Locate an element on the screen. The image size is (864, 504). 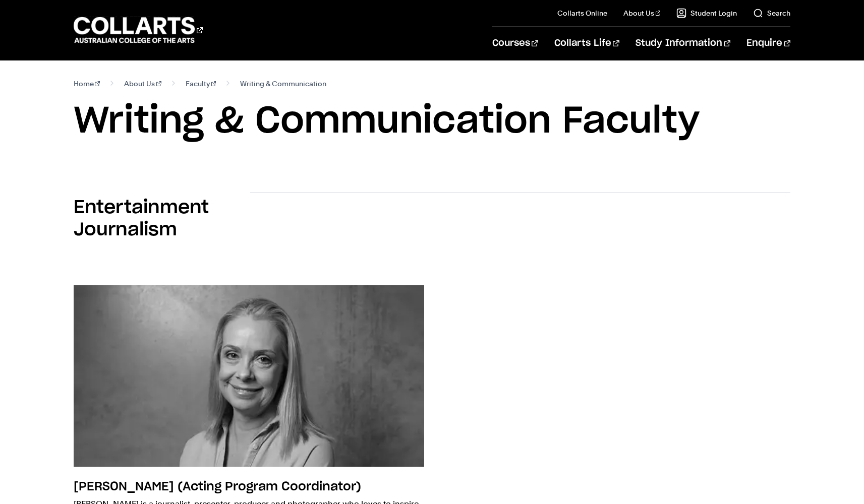
a: Faculty is located at coordinates (201, 84).